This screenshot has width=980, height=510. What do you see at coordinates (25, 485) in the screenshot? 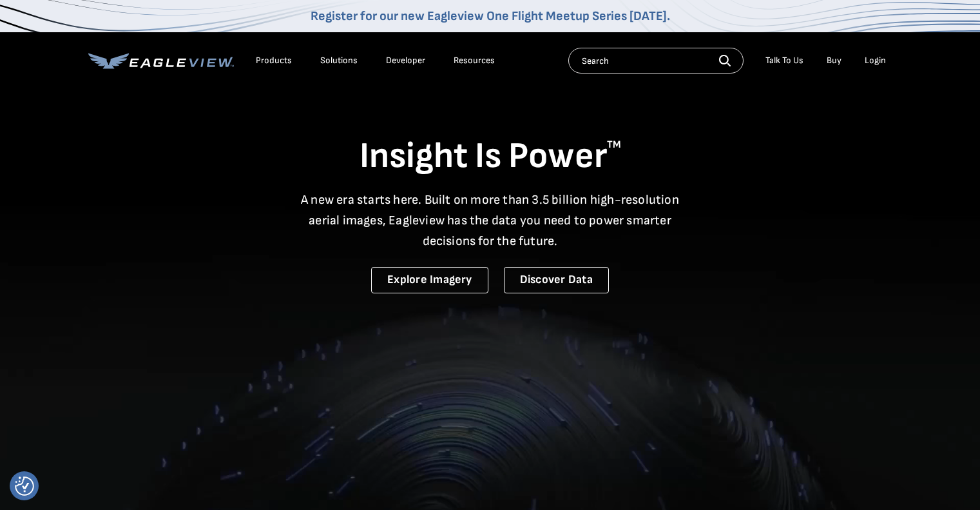
I see `img: Revisit consent button` at bounding box center [25, 485].